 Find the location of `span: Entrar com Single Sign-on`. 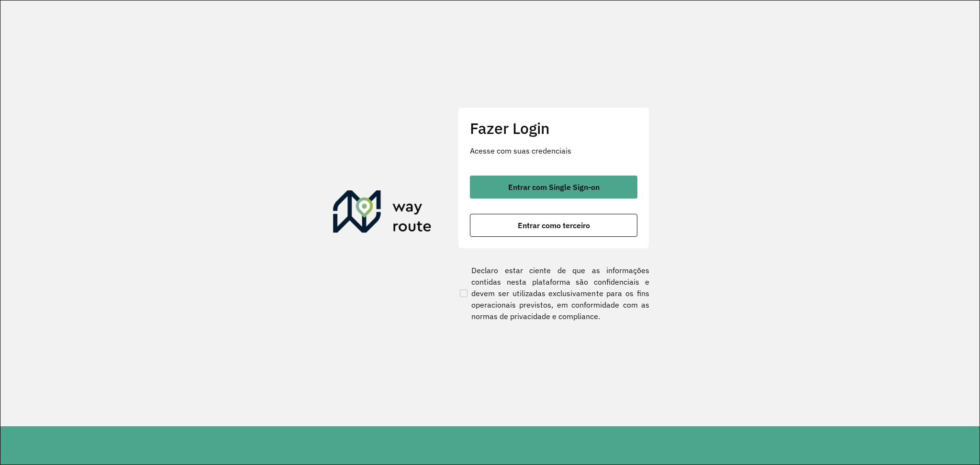

span: Entrar com Single Sign-on is located at coordinates (554, 187).